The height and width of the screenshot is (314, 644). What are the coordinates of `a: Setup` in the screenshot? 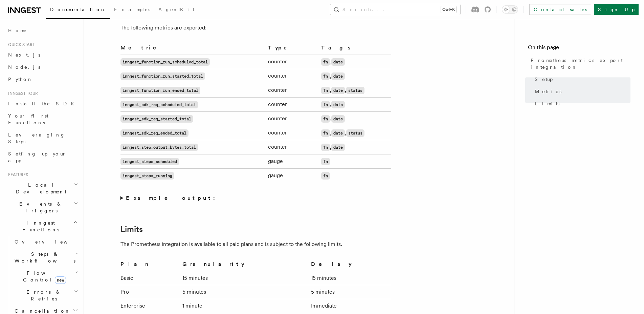 It's located at (581, 79).